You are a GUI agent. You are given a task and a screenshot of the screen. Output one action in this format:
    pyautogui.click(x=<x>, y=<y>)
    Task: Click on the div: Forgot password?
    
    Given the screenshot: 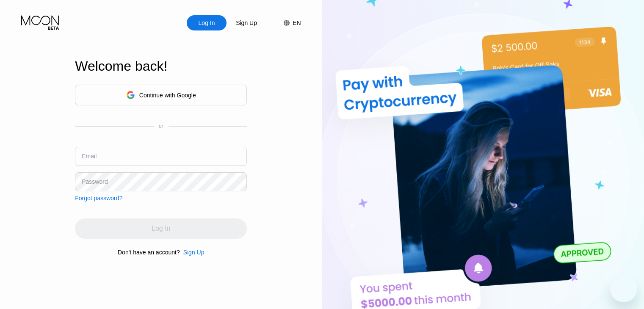 What is the action you would take?
    pyautogui.click(x=99, y=198)
    